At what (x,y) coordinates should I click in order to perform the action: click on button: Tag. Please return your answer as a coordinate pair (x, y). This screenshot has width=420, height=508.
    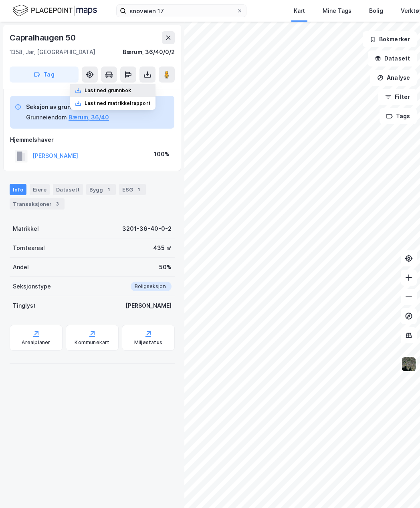
    Looking at the image, I should click on (44, 75).